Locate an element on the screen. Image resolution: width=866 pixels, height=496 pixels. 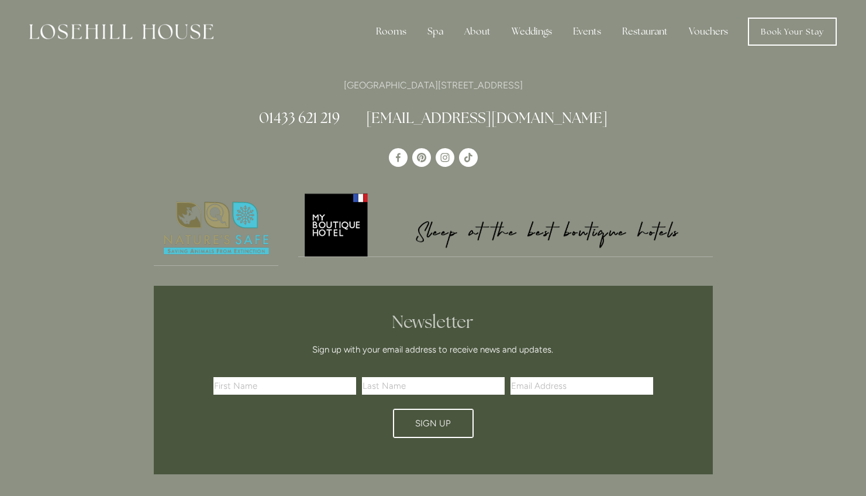
span: Sign Up is located at coordinates (433, 423).